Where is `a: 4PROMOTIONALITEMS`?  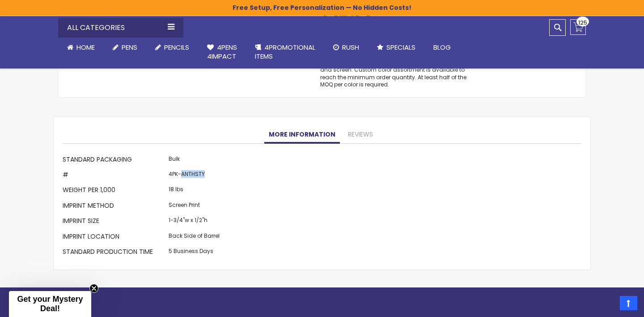 a: 4PROMOTIONALITEMS is located at coordinates (285, 52).